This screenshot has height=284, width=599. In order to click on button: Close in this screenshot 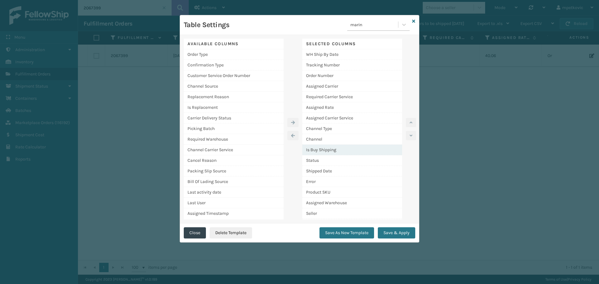, I will do `click(195, 233)`.